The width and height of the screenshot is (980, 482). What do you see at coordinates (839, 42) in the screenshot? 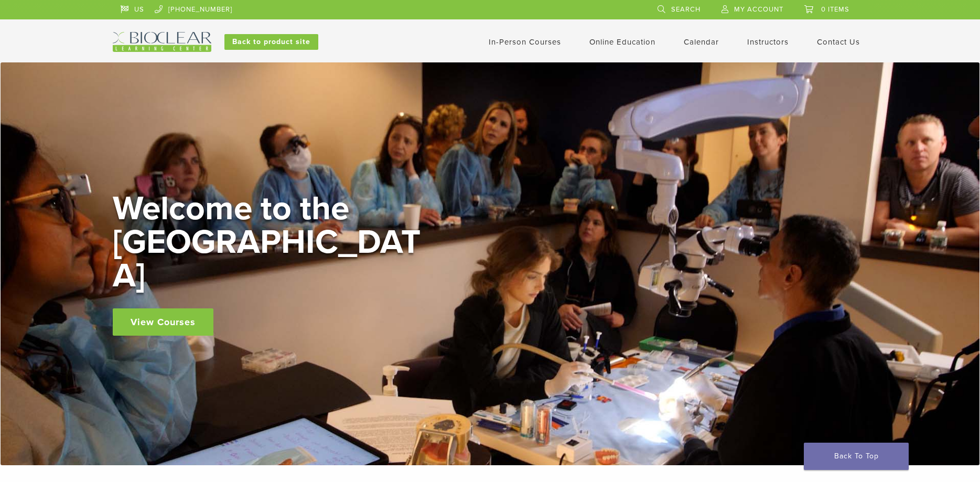
I see `a: Contact Us` at bounding box center [839, 42].